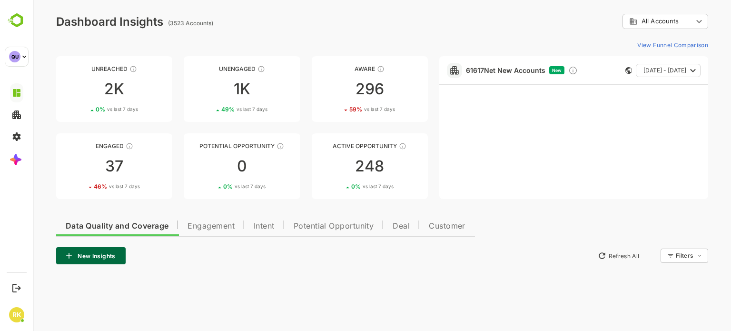 This screenshot has height=331, width=731. I want to click on div: 46 %, so click(83, 186).